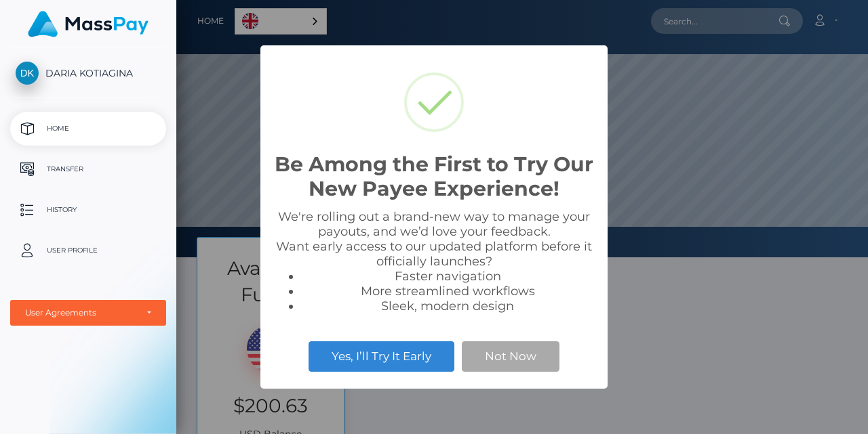  Describe the element at coordinates (88, 128) in the screenshot. I see `p: Home` at that location.